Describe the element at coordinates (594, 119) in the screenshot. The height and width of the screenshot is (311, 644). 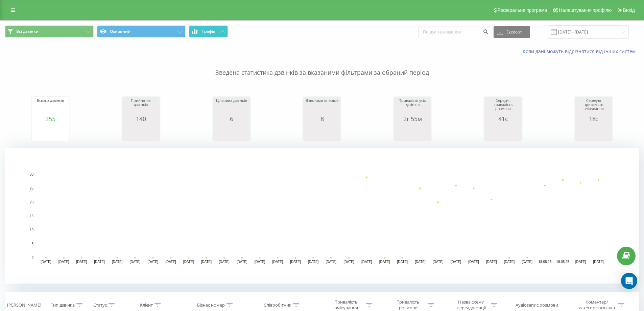
I see `div: 18с` at that location.